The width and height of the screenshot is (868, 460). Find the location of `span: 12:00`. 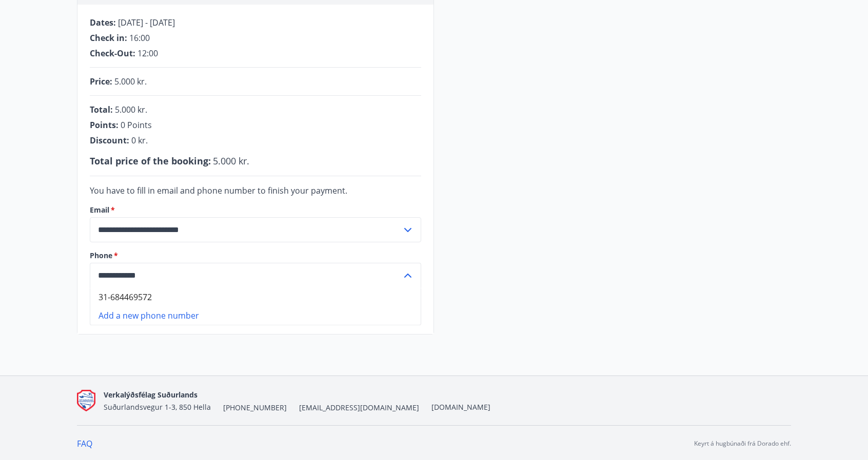

span: 12:00 is located at coordinates (147, 53).